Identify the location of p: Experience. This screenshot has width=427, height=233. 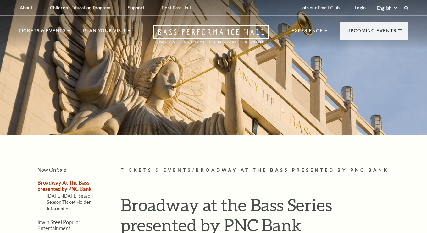
(307, 33).